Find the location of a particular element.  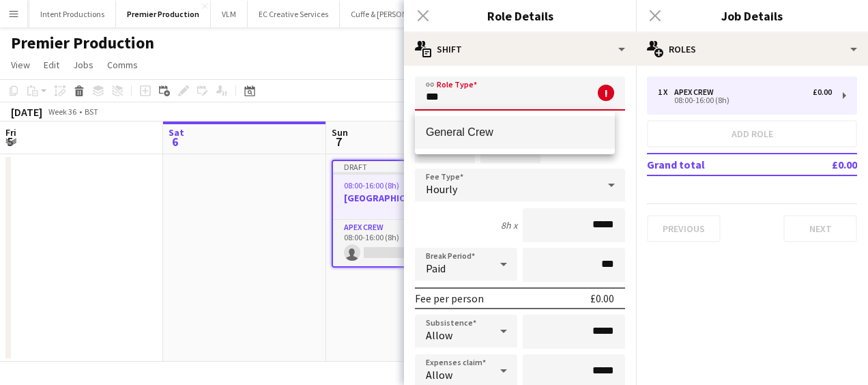

button: Premier Production is located at coordinates (163, 14).